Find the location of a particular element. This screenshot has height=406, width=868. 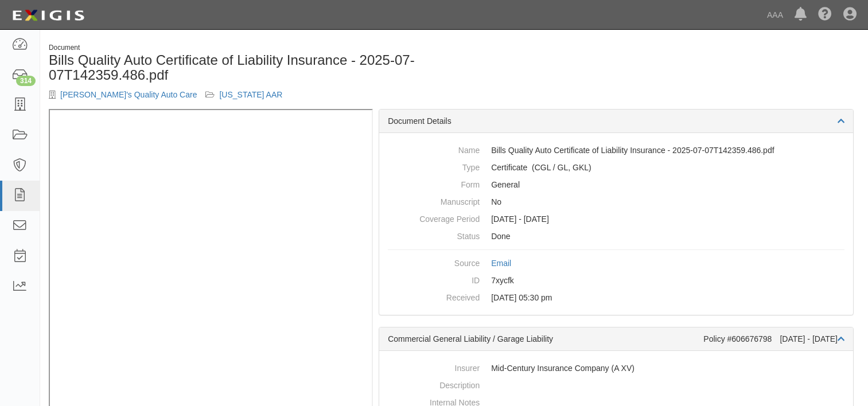

dt: Coverage Period is located at coordinates (433, 217).